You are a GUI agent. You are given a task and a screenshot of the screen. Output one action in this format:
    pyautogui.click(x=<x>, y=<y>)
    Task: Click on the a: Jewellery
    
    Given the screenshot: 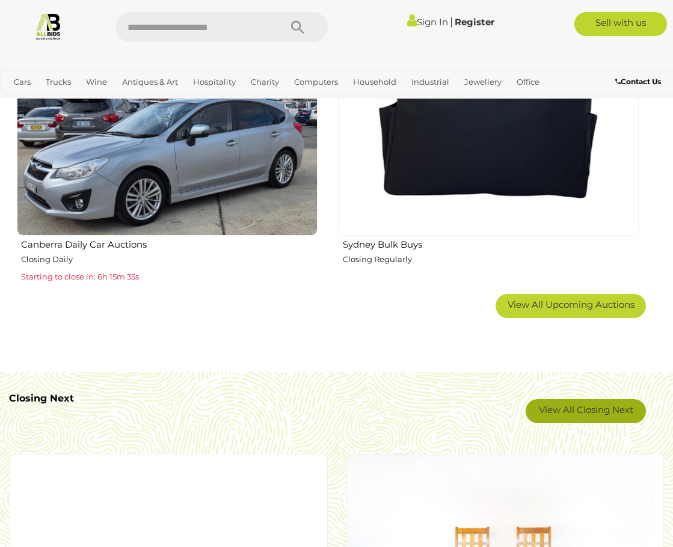 What is the action you would take?
    pyautogui.click(x=483, y=82)
    